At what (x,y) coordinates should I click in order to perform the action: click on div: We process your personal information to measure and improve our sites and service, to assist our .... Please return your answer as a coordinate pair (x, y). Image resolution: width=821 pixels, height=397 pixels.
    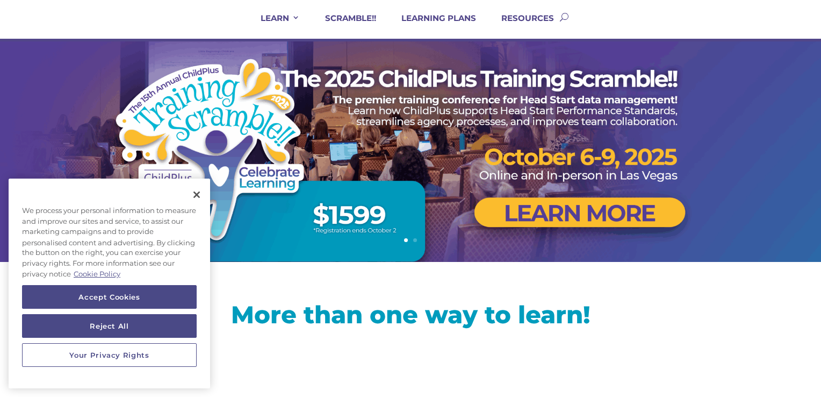
    Looking at the image, I should click on (109, 242).